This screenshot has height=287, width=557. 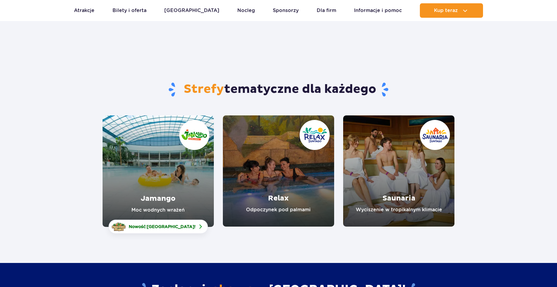 What do you see at coordinates (286, 11) in the screenshot?
I see `a: Sponsorzy` at bounding box center [286, 11].